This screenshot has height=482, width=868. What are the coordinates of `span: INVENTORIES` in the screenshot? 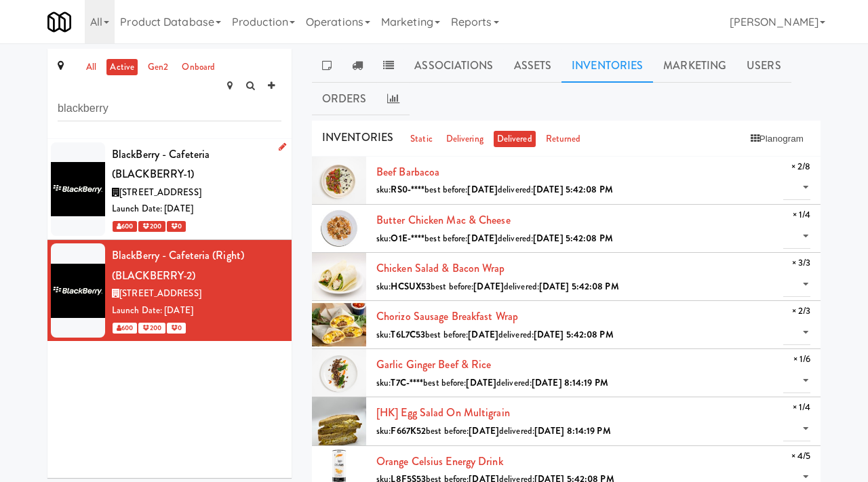 It's located at (357, 137).